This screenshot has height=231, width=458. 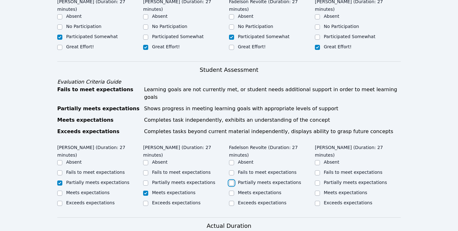 I want to click on div: Exceeds expectations, so click(x=99, y=132).